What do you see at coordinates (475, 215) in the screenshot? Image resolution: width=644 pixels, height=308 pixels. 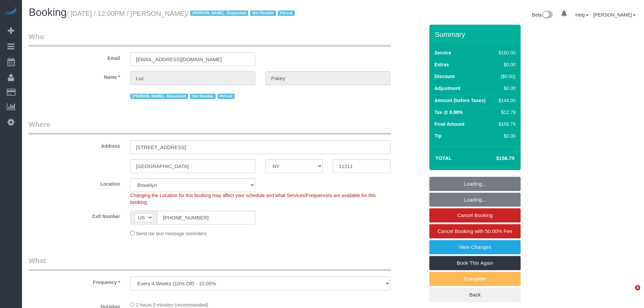 I see `a: Cancel Booking` at bounding box center [475, 215].